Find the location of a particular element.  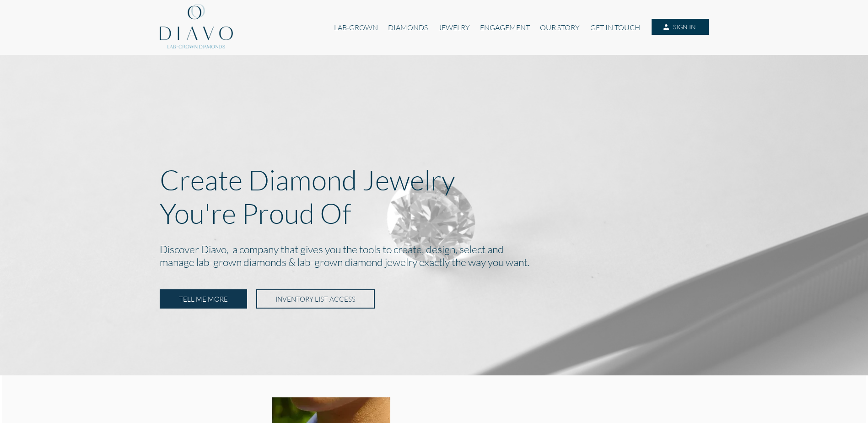

a: ENGAGEMENT is located at coordinates (504, 28).